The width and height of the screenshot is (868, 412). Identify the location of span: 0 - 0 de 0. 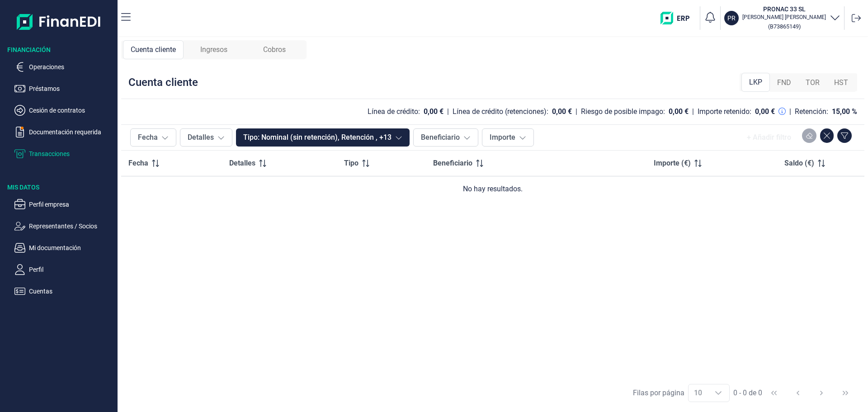
(748, 393).